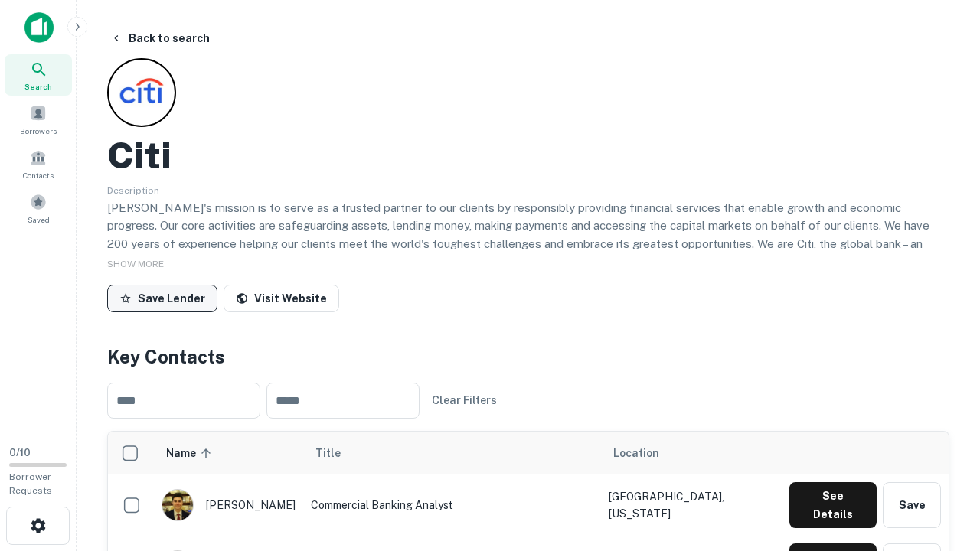 This screenshot has height=551, width=980. Describe the element at coordinates (38, 164) in the screenshot. I see `a: Contacts` at that location.